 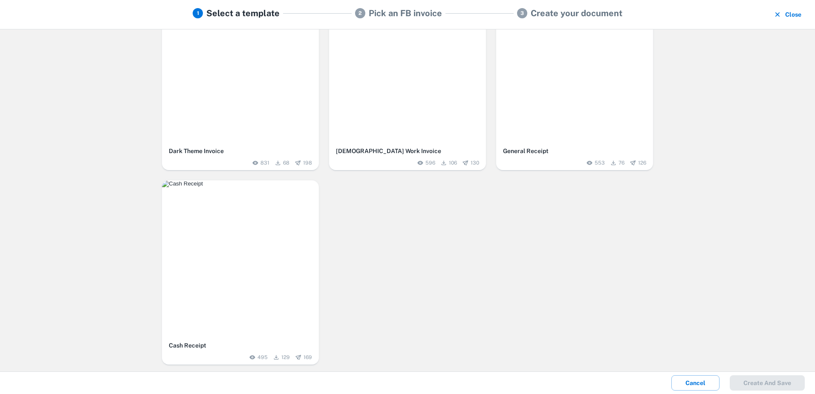 What do you see at coordinates (475, 163) in the screenshot?
I see `span: 130` at bounding box center [475, 163].